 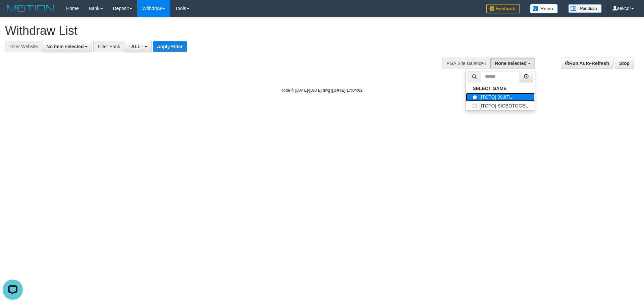 I want to click on a: Run Auto-Refresh, so click(x=587, y=63).